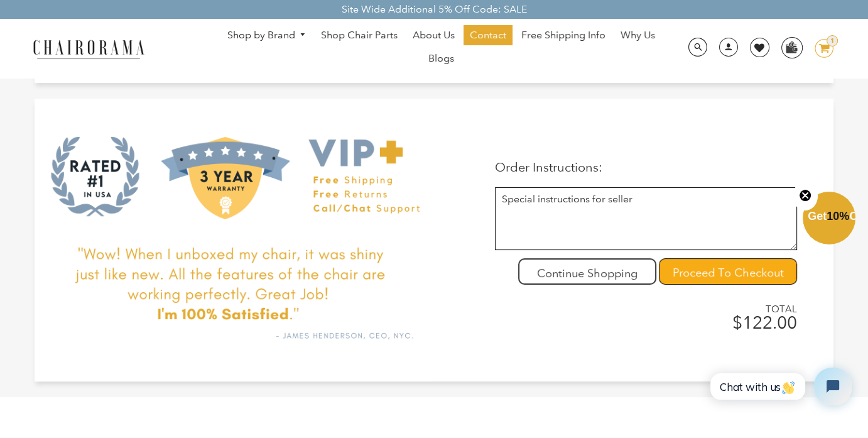 This screenshot has height=438, width=868. Describe the element at coordinates (61, 29) in the screenshot. I see `span: Chat with us` at that location.